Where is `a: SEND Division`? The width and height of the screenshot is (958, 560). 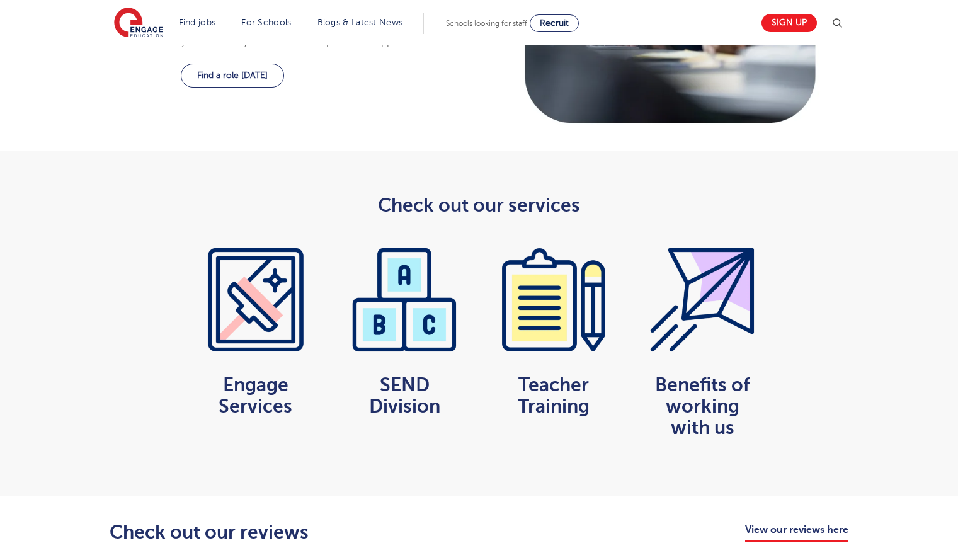
a: SEND Division is located at coordinates (404, 395).